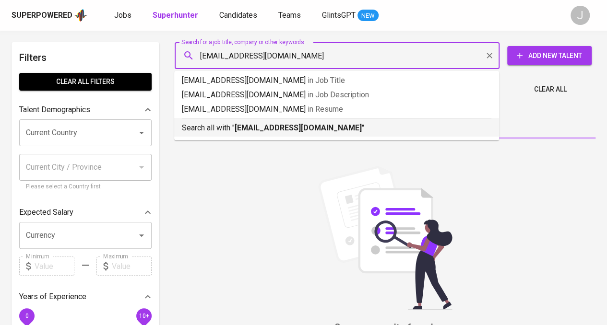 The image size is (607, 325). What do you see at coordinates (143, 316) in the screenshot?
I see `span: 10+` at bounding box center [143, 316].